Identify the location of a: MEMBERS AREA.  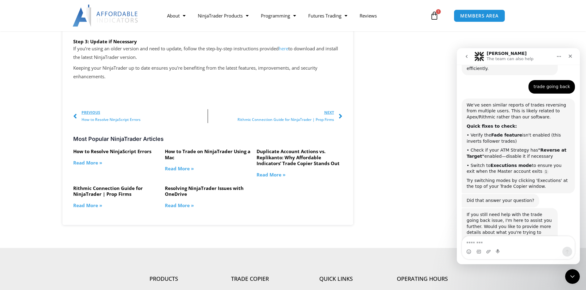
(479, 16).